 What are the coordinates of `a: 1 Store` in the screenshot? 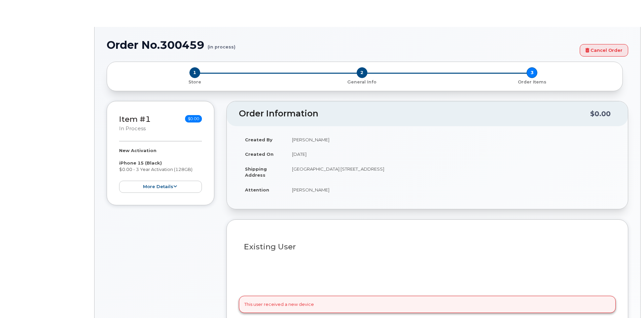 It's located at (194, 81).